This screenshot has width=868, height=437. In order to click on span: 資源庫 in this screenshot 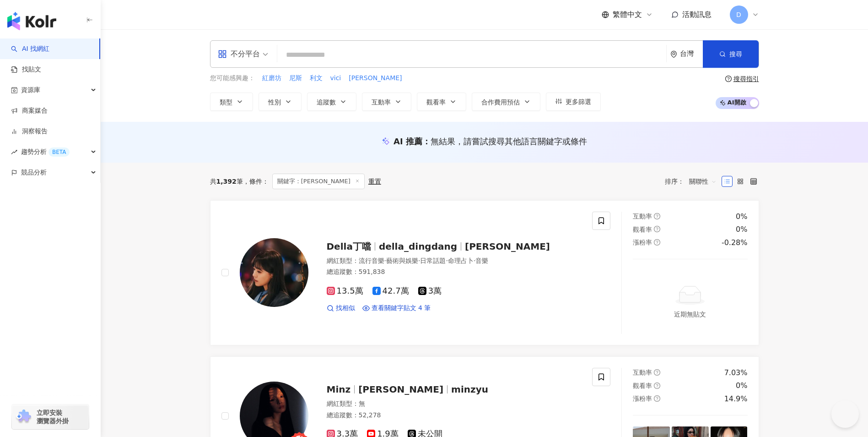, I will do `click(30, 90)`.